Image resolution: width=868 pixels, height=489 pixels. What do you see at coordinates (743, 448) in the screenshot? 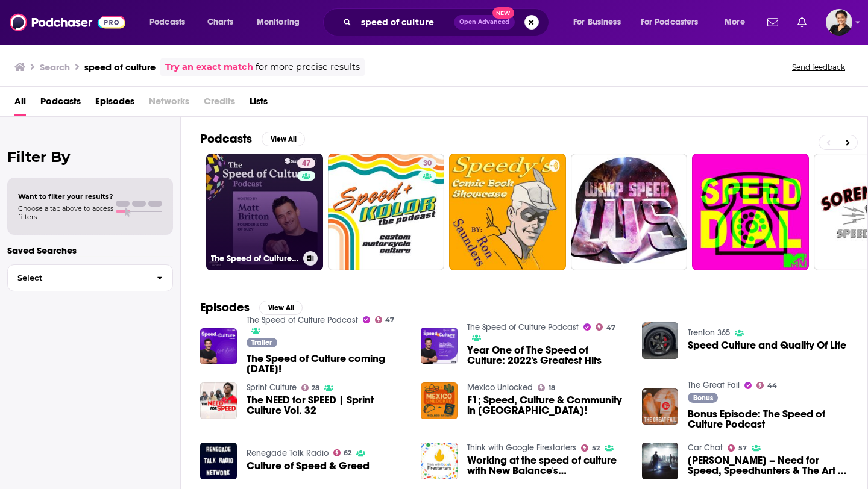
I see `span: 57` at bounding box center [743, 448].